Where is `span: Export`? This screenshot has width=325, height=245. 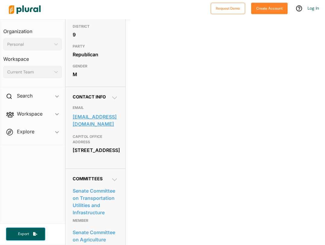
span: Export is located at coordinates (23, 234).